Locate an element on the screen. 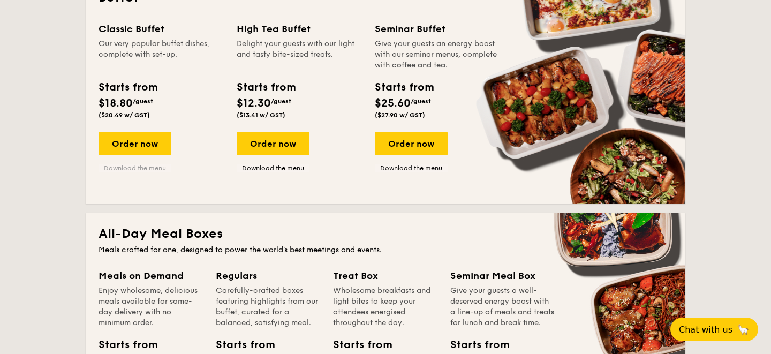 This screenshot has width=771, height=354. div: Seminar Meal Box is located at coordinates (502, 276).